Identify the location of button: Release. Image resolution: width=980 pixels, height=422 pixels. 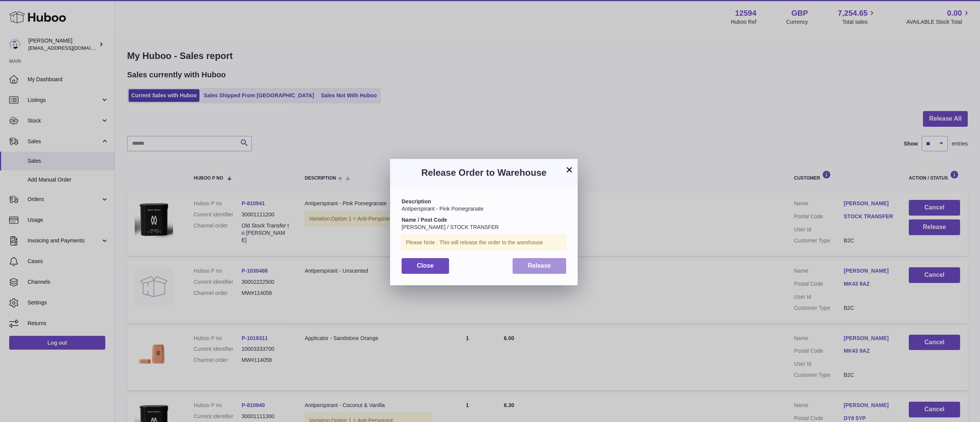
(539, 266).